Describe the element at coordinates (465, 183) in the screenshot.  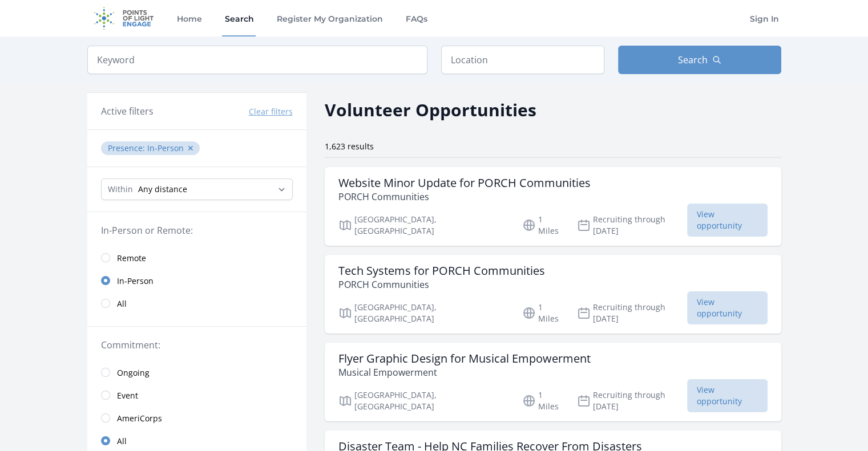
I see `h3: Website Minor Update for PORCH Communities` at that location.